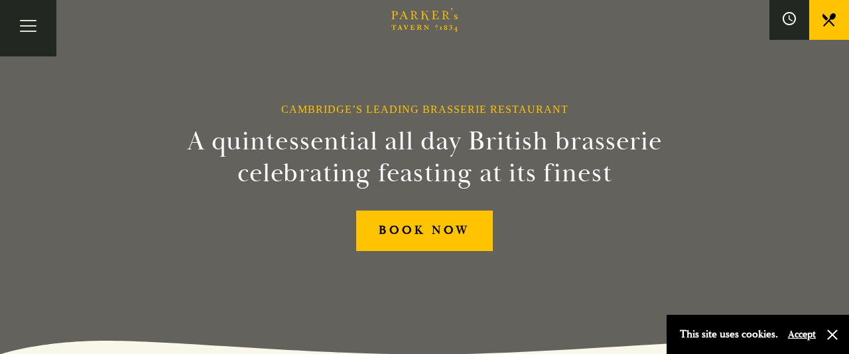  What do you see at coordinates (729, 334) in the screenshot?
I see `p: This site uses cookies.` at bounding box center [729, 334].